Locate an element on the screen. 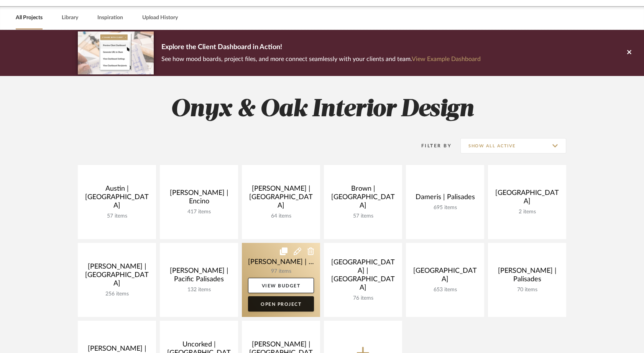  a: All Projects is located at coordinates (29, 18).